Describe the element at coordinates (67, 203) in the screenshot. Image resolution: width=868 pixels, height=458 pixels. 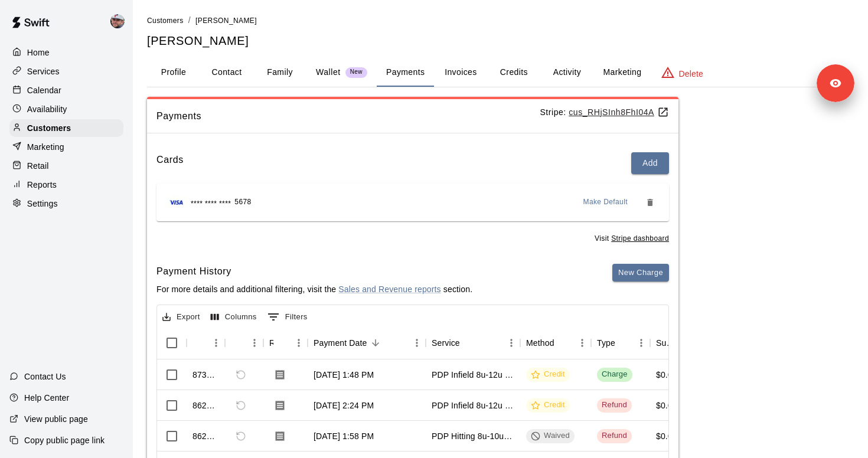
I see `a: Settings` at that location.